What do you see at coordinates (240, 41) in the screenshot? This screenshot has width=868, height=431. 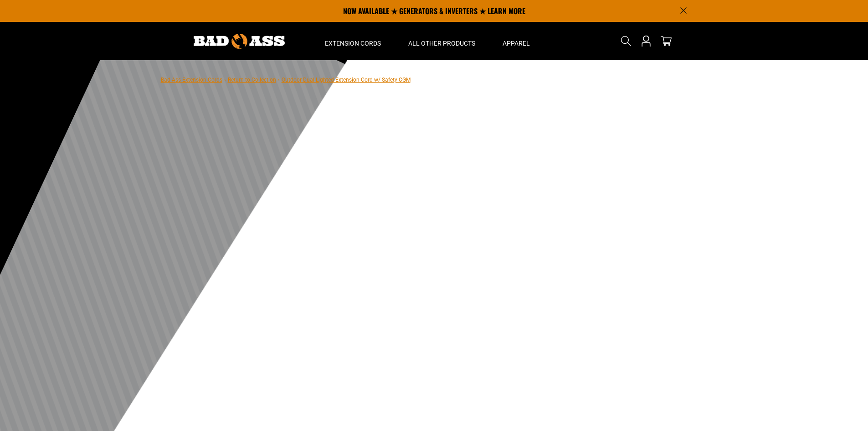 I see `img: Bad Ass Extension Cords` at bounding box center [240, 41].